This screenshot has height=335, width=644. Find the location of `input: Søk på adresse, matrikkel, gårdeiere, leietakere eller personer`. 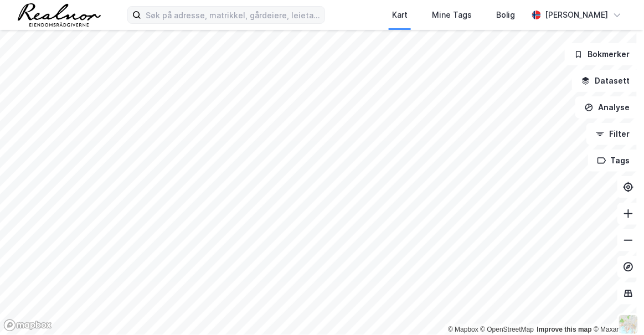

input: Søk på adresse, matrikkel, gårdeiere, leietakere eller personer is located at coordinates (233, 15).